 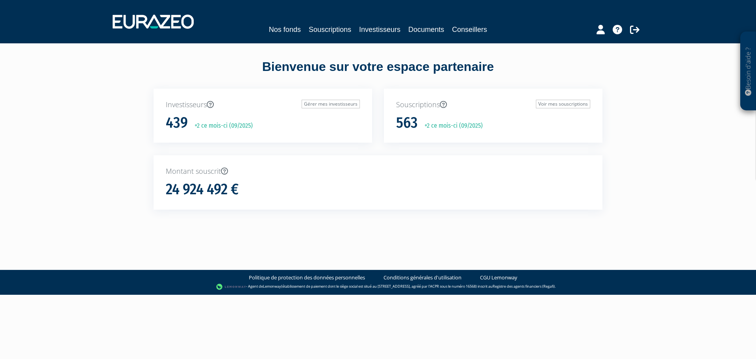 I want to click on a: Nos fonds, so click(x=285, y=30).